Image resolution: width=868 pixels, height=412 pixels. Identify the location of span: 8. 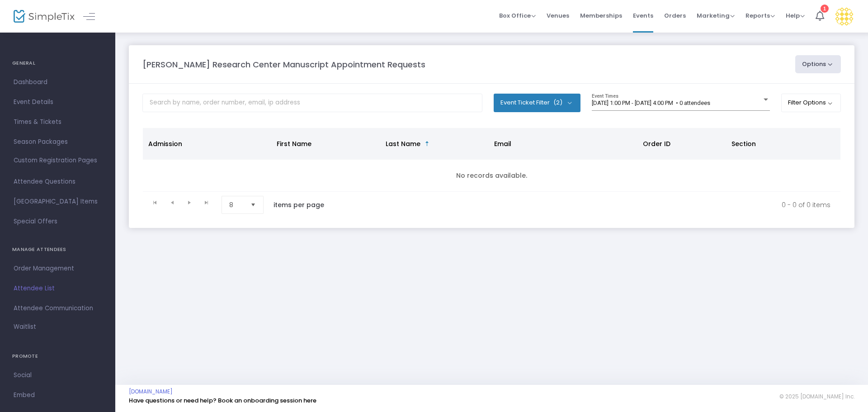
(236, 204).